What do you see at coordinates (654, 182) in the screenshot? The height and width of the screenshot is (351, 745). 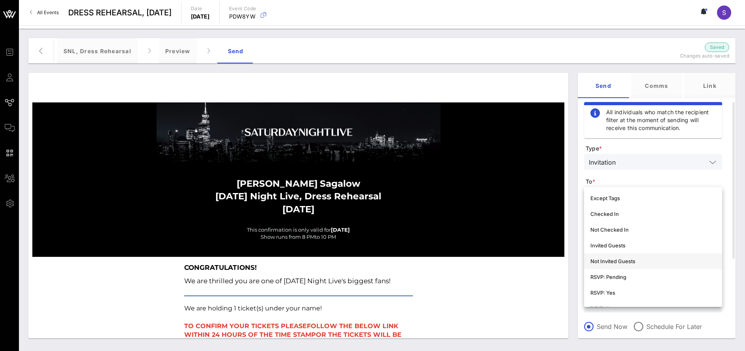 I see `span: To` at bounding box center [654, 182].